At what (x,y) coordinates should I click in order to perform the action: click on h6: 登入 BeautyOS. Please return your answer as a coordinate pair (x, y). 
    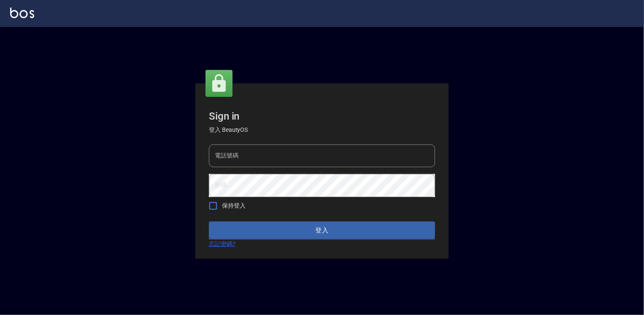
    Looking at the image, I should click on (322, 130).